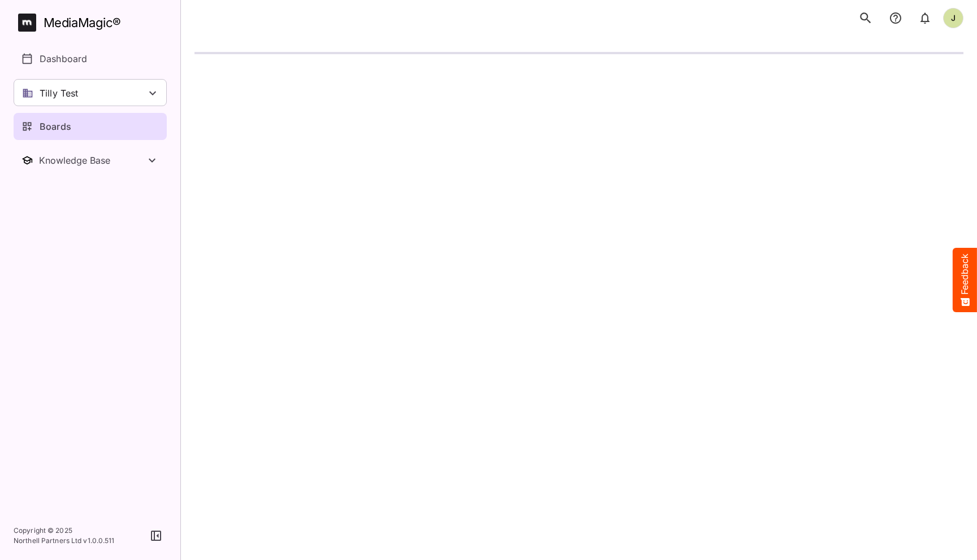 Image resolution: width=977 pixels, height=560 pixels. Describe the element at coordinates (63, 59) in the screenshot. I see `p: Dashboard` at that location.